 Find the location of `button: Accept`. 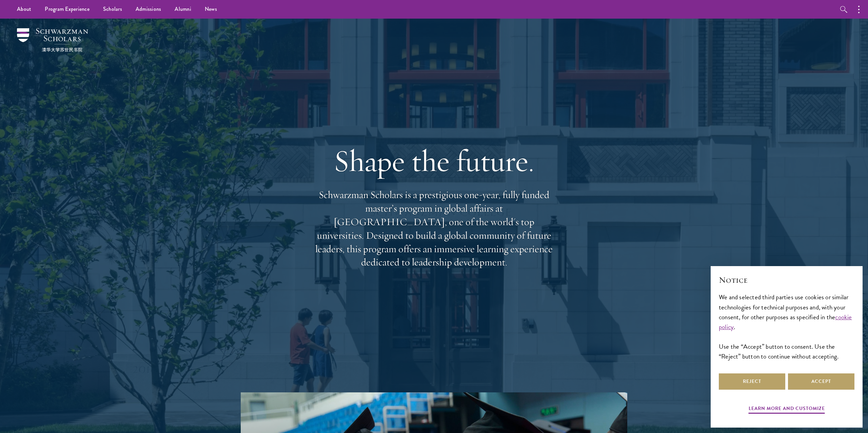

button: Accept is located at coordinates (821, 382).